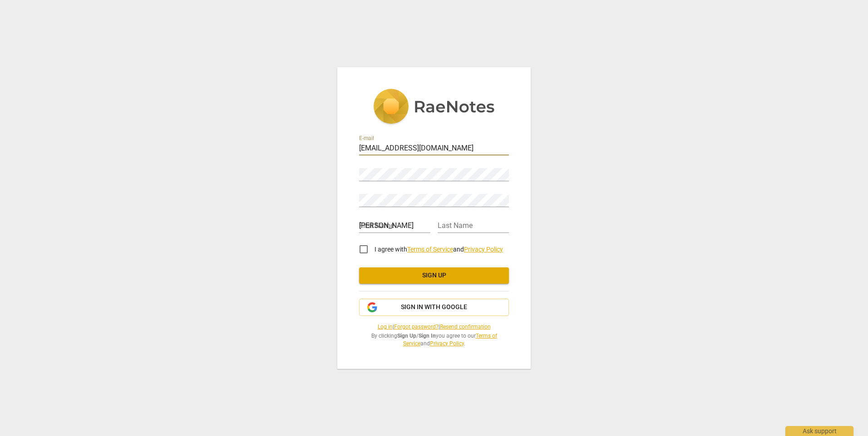 The width and height of the screenshot is (868, 436). What do you see at coordinates (434, 308) in the screenshot?
I see `button: Sign in with Google` at bounding box center [434, 308].